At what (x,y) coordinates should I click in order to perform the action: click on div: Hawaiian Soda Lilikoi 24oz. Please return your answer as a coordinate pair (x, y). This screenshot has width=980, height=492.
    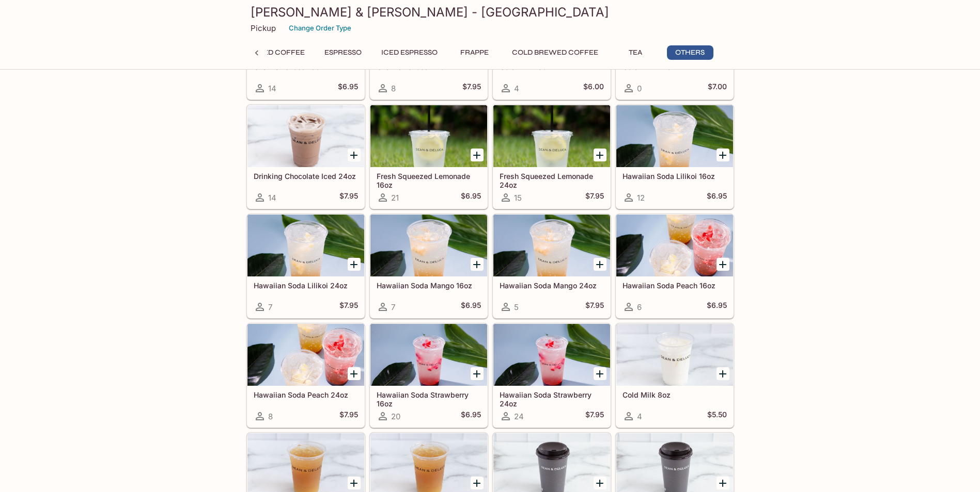
    Looking at the image, I should click on (306, 246).